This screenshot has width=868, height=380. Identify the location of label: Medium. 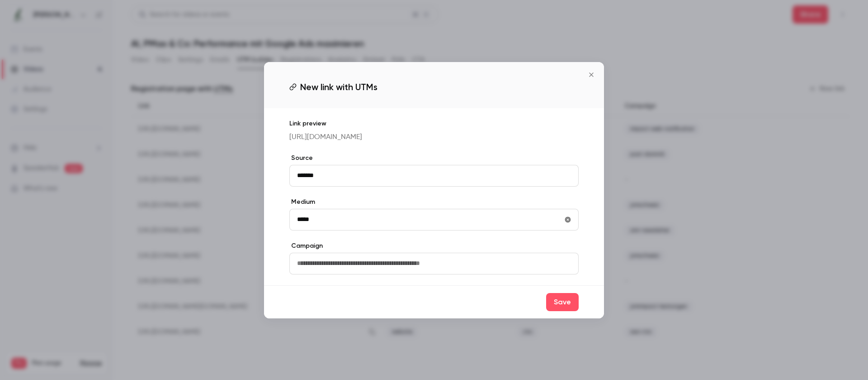
(434, 202).